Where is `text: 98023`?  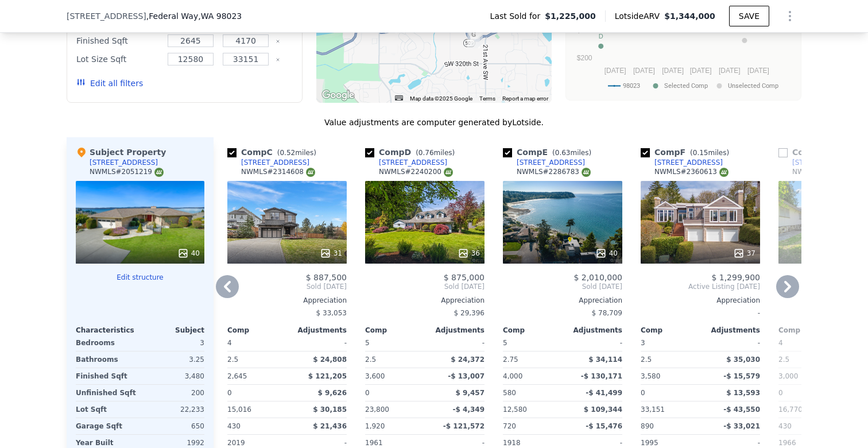 text: 98023 is located at coordinates (632, 86).